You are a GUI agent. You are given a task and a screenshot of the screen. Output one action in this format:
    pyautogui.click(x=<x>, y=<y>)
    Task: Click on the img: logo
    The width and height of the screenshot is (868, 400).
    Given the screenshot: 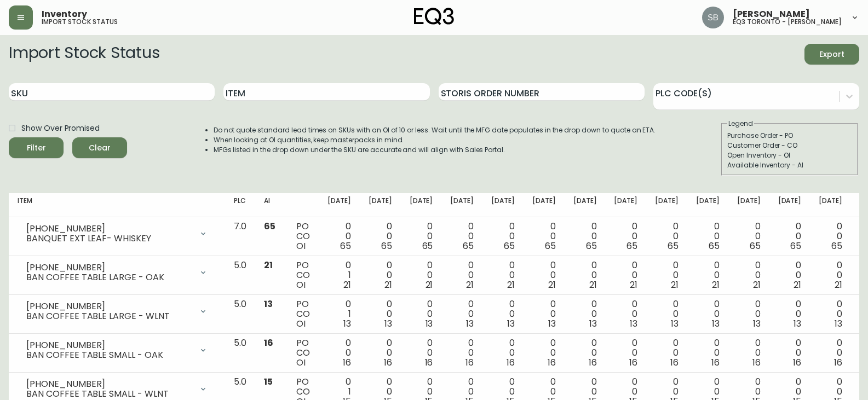 What is the action you would take?
    pyautogui.click(x=434, y=16)
    